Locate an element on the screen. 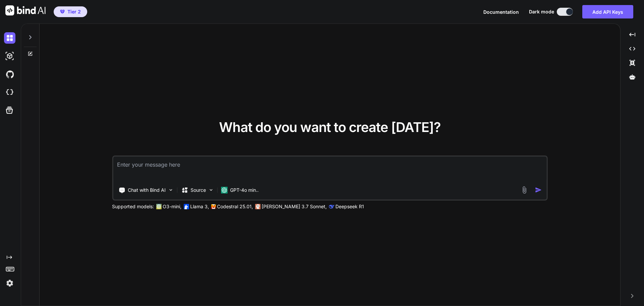  img: cloudideIcon is located at coordinates (10, 92).